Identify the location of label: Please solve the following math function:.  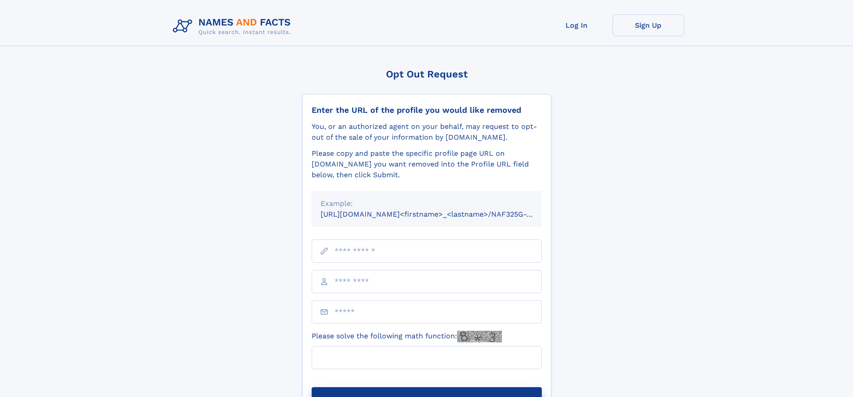
(407, 337).